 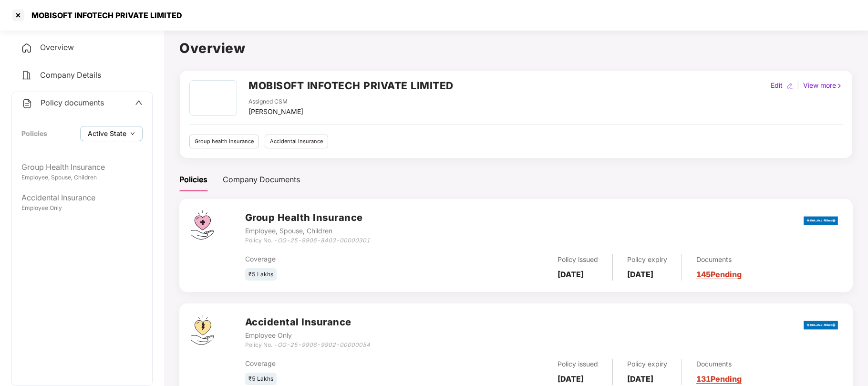 I want to click on div: Assigned CSM, so click(x=276, y=102).